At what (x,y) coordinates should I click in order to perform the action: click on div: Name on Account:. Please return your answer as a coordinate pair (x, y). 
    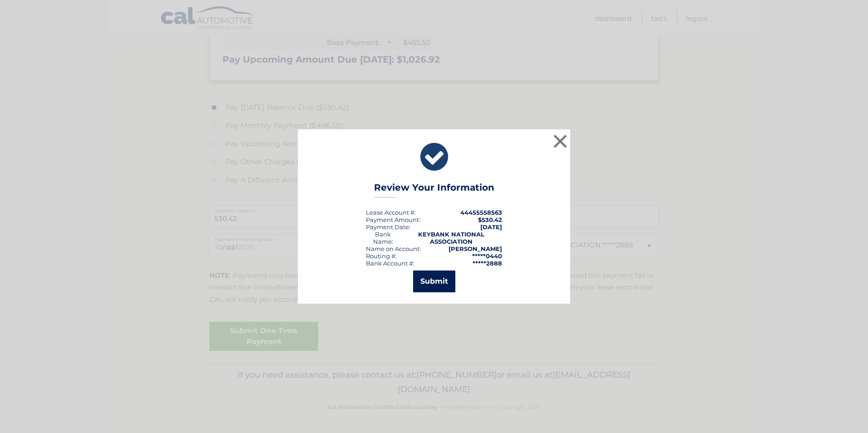
    Looking at the image, I should click on (393, 249).